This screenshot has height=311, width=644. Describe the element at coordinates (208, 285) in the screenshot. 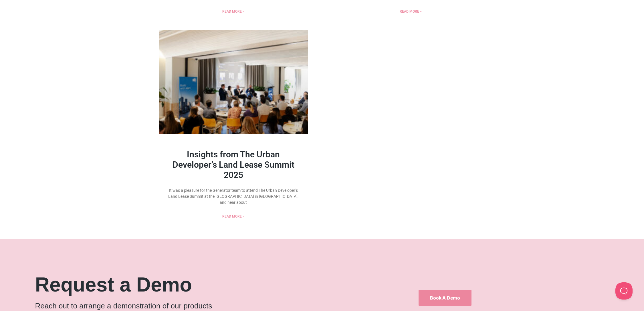

I see `h2: Request a Demo` at that location.